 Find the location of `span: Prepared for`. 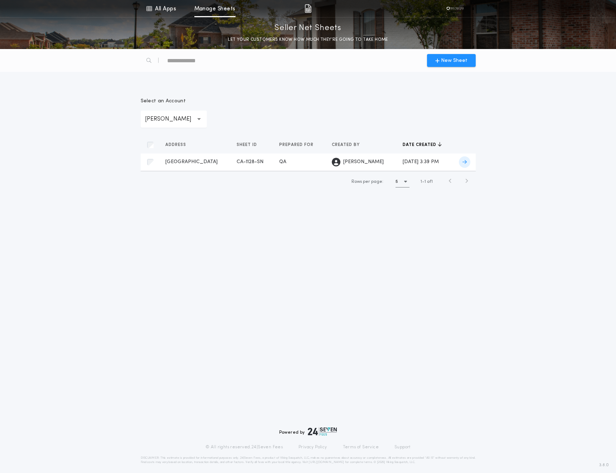

span: Prepared for is located at coordinates (297, 145).